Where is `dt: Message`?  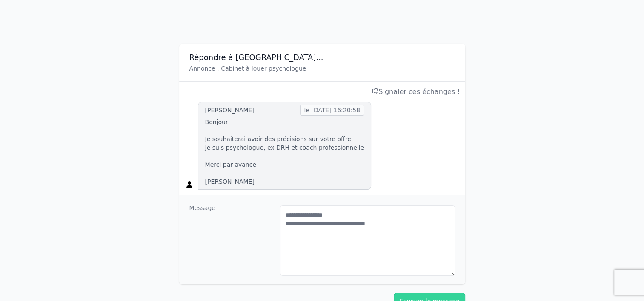
dt: Message is located at coordinates (231, 240).